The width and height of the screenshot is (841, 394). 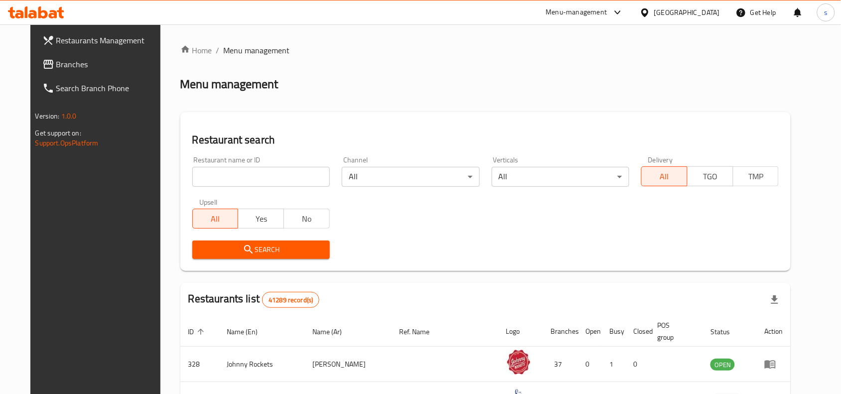 I want to click on nav: breadcrumb, so click(x=486, y=50).